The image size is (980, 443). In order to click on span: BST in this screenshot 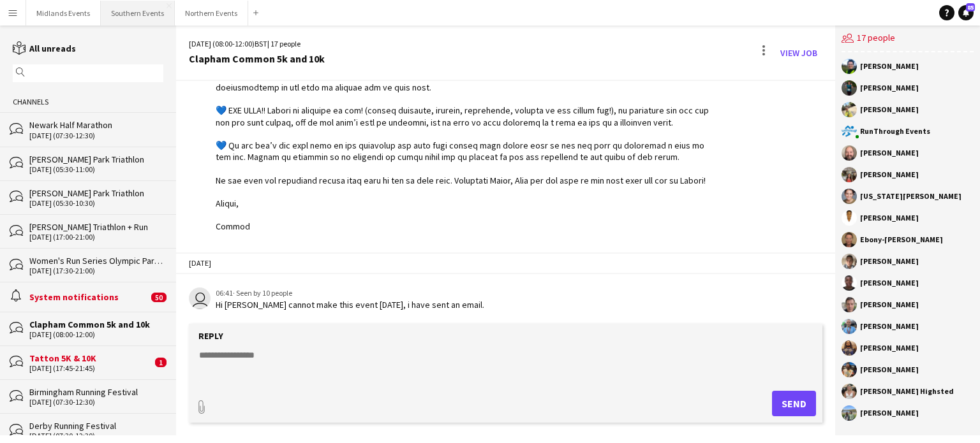, I will do `click(261, 43)`.